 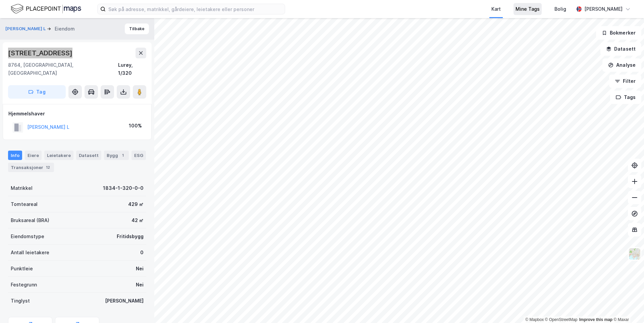 What do you see at coordinates (30, 221) in the screenshot?
I see `div: Bruksareal (BRA)` at bounding box center [30, 221].